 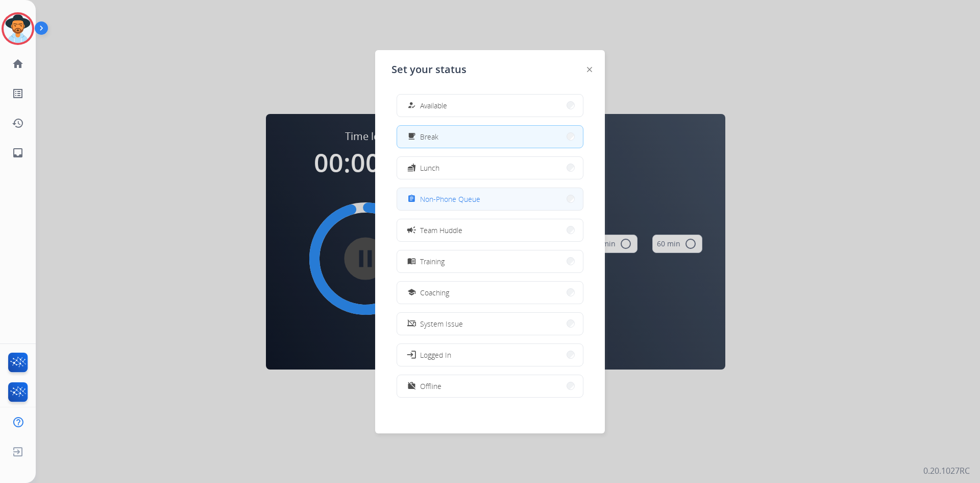 I want to click on mat-icon: menu_book, so click(x=411, y=261).